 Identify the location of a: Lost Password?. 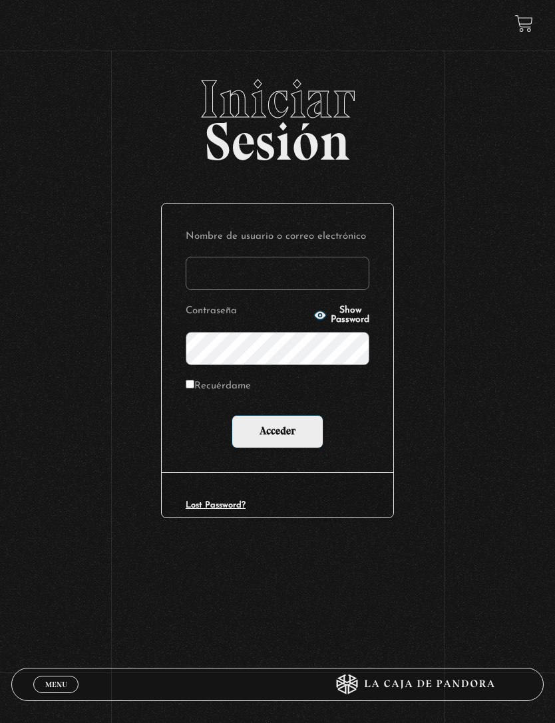
(216, 505).